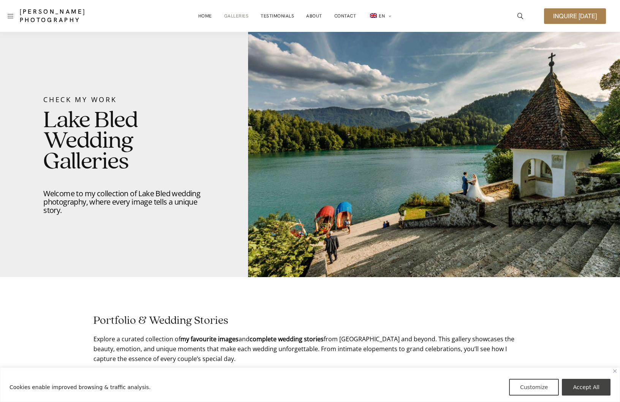 The image size is (620, 402). Describe the element at coordinates (380, 16) in the screenshot. I see `a: en_GBEN` at that location.